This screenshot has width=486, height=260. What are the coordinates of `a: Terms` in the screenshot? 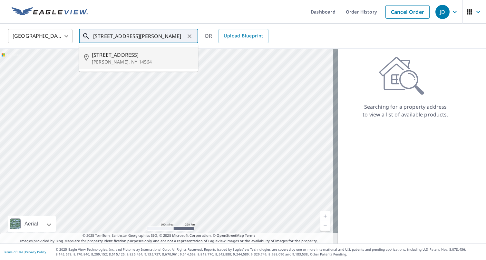 It's located at (250, 235).